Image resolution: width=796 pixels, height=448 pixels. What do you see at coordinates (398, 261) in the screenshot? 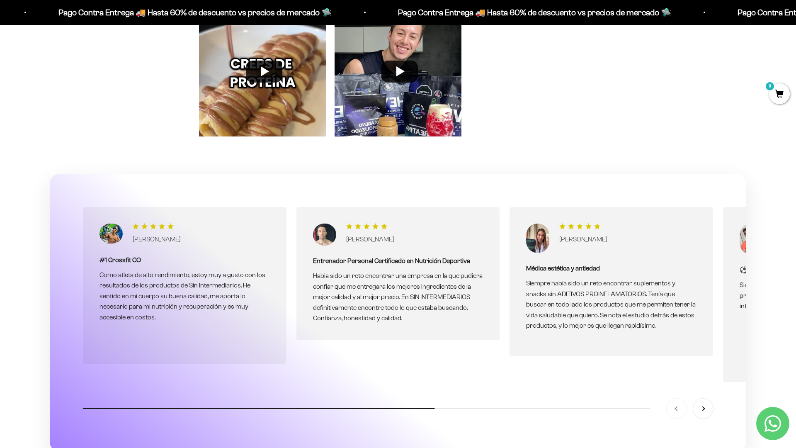
I see `p: Entrenador Personal Certificado en Nutrición Deportiva` at bounding box center [398, 261].